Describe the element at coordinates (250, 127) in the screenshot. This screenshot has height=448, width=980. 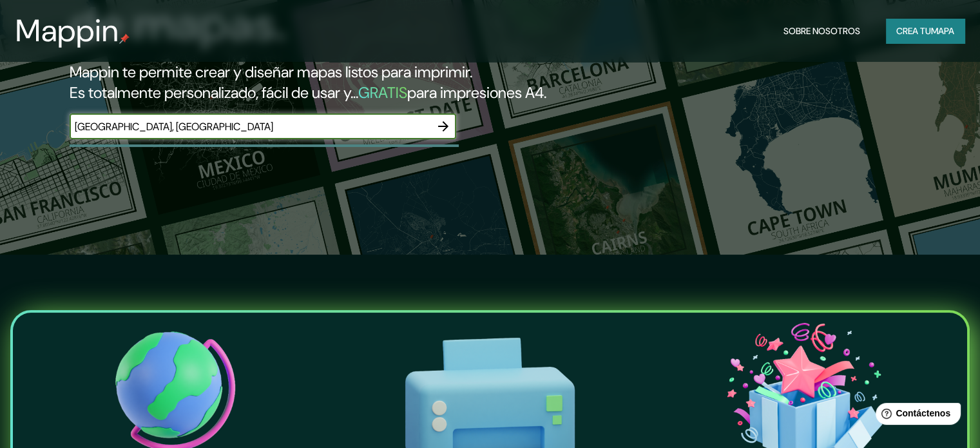
I see `input: Elige tu lugar favorito` at that location.